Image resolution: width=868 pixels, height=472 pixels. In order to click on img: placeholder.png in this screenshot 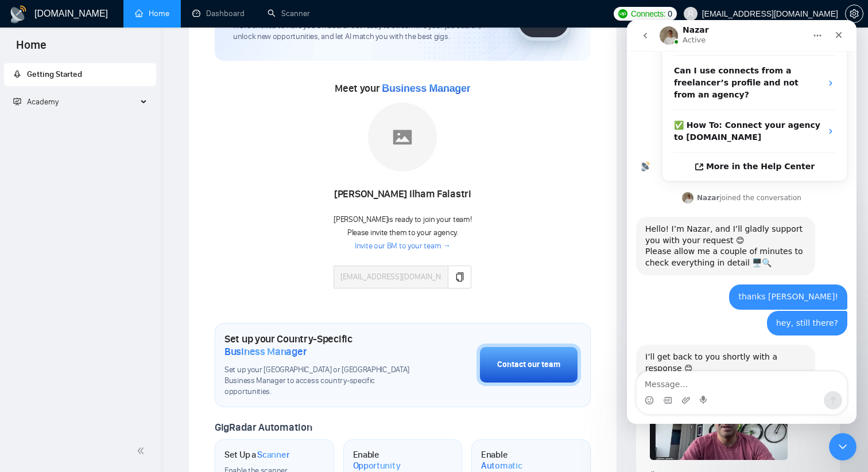, I will do `click(402, 137)`.